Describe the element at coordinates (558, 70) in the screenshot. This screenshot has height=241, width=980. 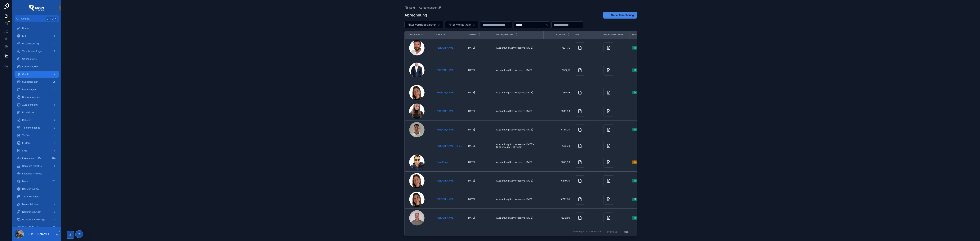
I see `a: €574,12` at that location.